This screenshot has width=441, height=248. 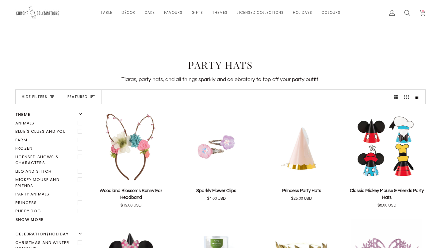 What do you see at coordinates (23, 114) in the screenshot?
I see `span: Theme` at bounding box center [23, 114].